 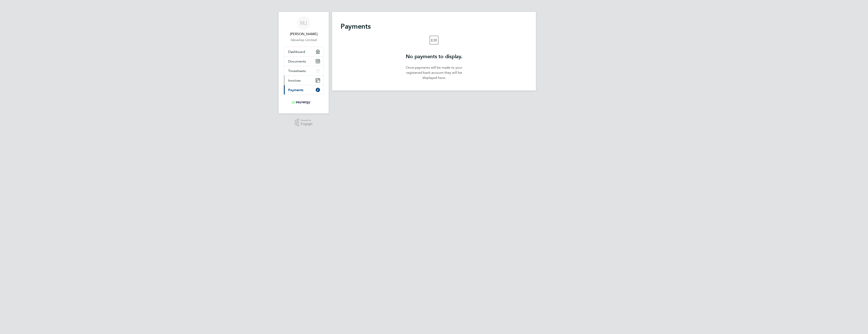 I want to click on nav: Main navigation, so click(x=304, y=63).